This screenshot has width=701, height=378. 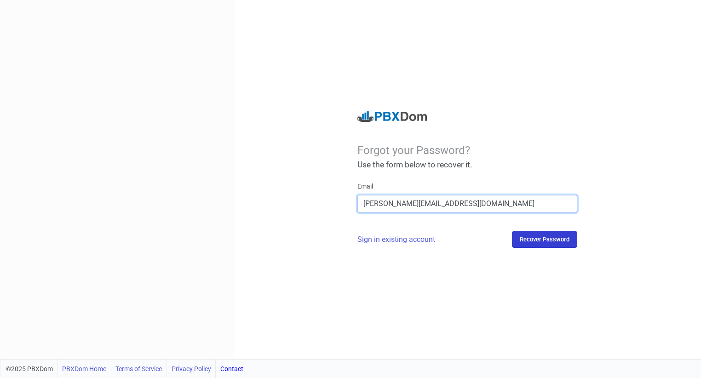 What do you see at coordinates (415, 165) in the screenshot?
I see `span: Use the form below to recover it.` at bounding box center [415, 165].